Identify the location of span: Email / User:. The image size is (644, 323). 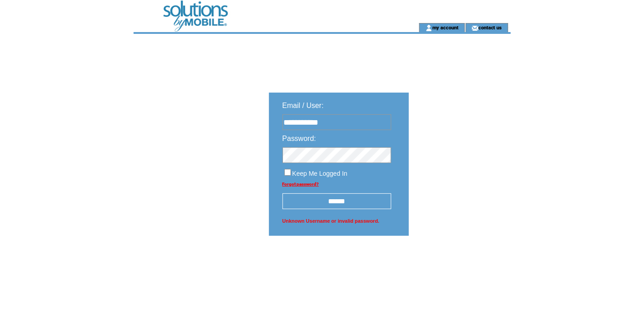
(303, 105).